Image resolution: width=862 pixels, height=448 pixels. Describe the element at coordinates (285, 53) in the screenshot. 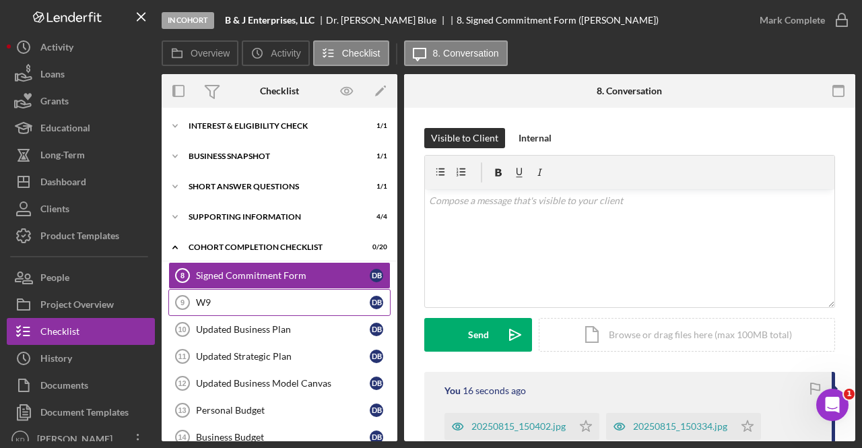

I see `label: Activity` at that location.